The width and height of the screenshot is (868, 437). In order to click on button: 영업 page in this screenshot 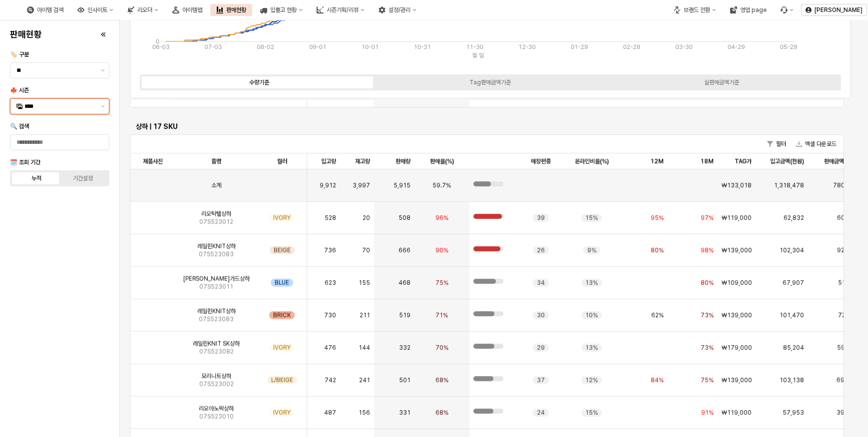, I will do `click(748, 10)`.